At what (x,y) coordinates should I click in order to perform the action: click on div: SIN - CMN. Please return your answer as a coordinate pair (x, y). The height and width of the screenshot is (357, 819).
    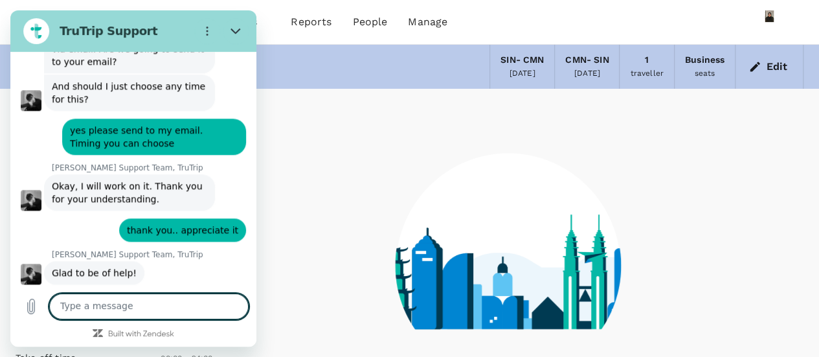
    Looking at the image, I should click on (522, 60).